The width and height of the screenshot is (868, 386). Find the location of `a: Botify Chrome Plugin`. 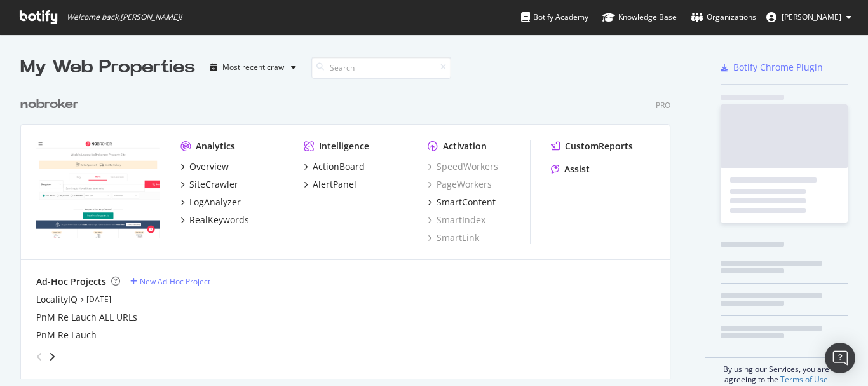

a: Botify Chrome Plugin is located at coordinates (772, 67).